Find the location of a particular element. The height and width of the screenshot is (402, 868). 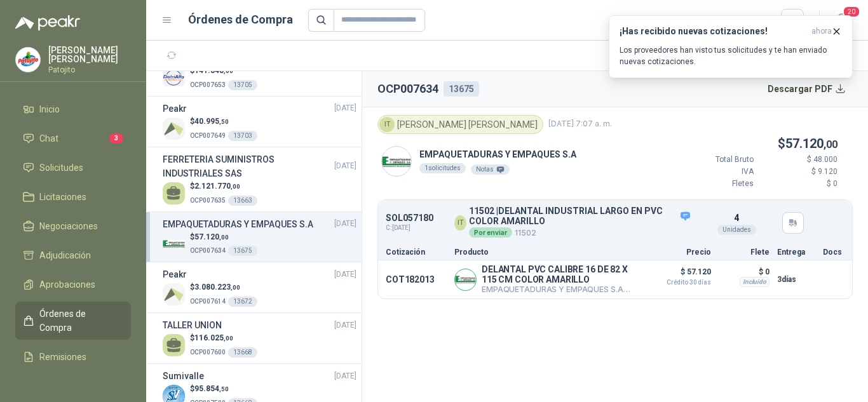

p: 3 días is located at coordinates (796, 280).